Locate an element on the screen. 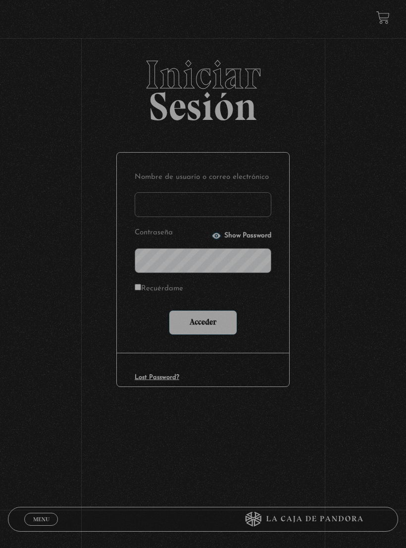 The height and width of the screenshot is (548, 406). span: Iniciar is located at coordinates (203, 75).